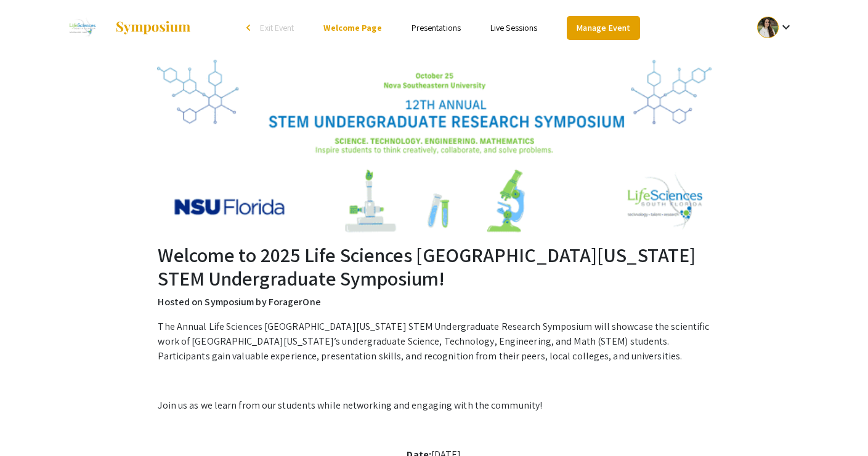  I want to click on a: 2025 Life Sciences South Florida STEM Undergraduate Symposium, so click(127, 28).